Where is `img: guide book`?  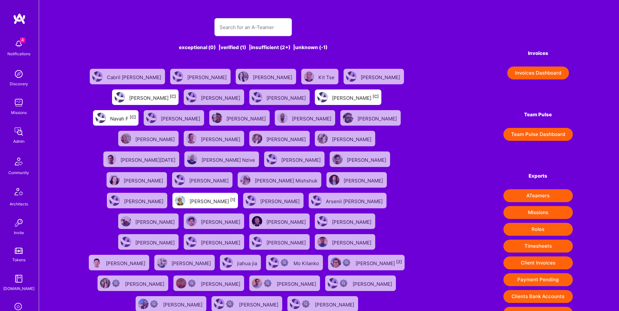 img: guide book is located at coordinates (19, 279).